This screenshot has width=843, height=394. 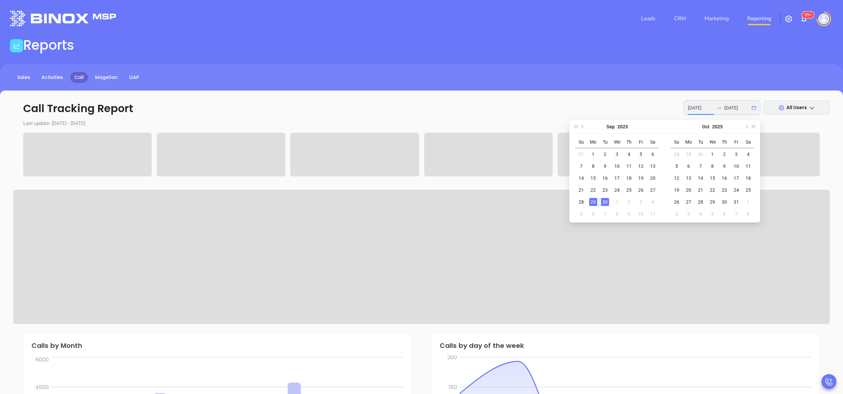 What do you see at coordinates (605, 154) in the screenshot?
I see `td: 2025-09-02` at bounding box center [605, 154].